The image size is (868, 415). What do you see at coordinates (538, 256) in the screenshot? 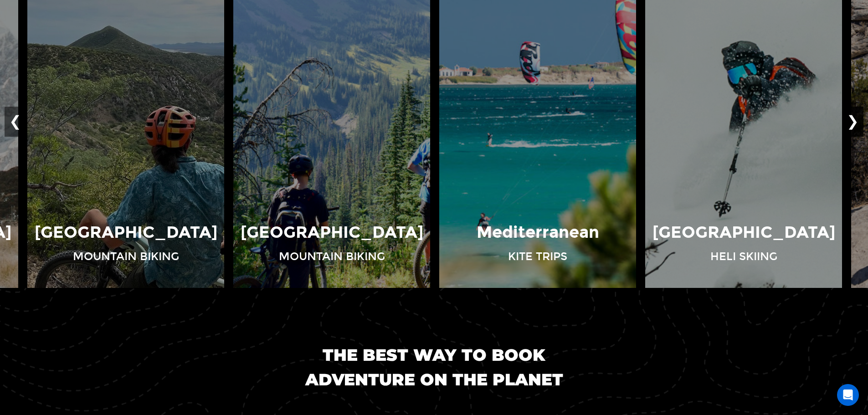
I see `p: Kite Trips` at bounding box center [538, 256].